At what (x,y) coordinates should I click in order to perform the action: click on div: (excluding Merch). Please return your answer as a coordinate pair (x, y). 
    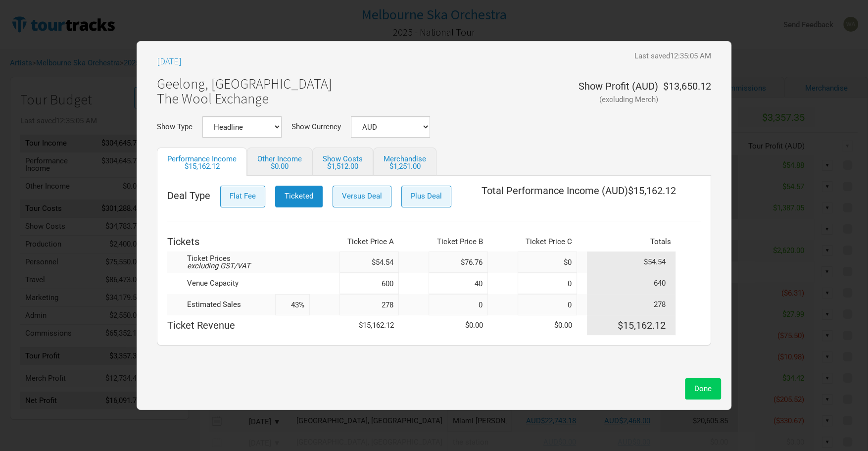
    Looking at the image, I should click on (618, 100).